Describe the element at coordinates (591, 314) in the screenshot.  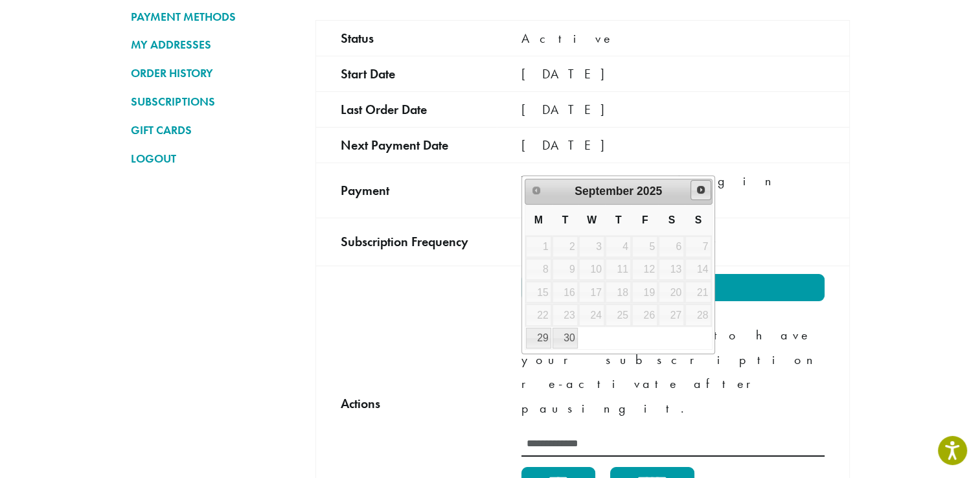
I see `span: 24` at that location.